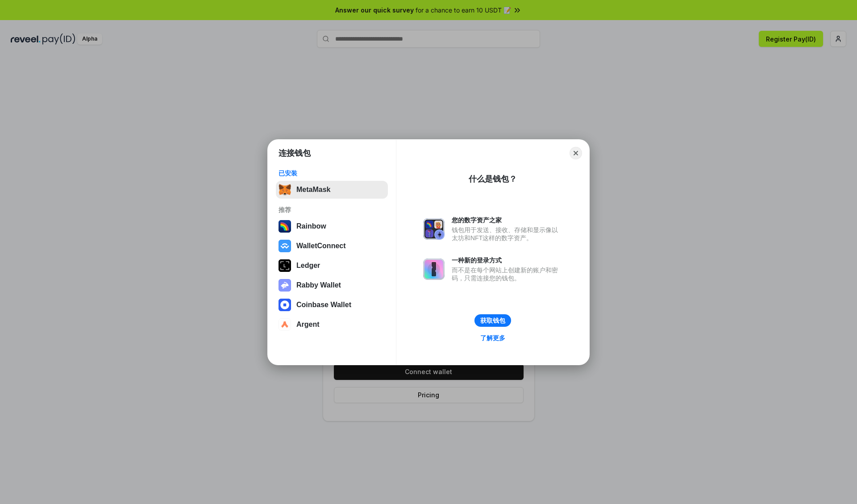 The height and width of the screenshot is (504, 857). Describe the element at coordinates (507, 234) in the screenshot. I see `div: 钱包用于发送、接收、存储和显示像以太坊和NFT这样的数字资产。` at that location.